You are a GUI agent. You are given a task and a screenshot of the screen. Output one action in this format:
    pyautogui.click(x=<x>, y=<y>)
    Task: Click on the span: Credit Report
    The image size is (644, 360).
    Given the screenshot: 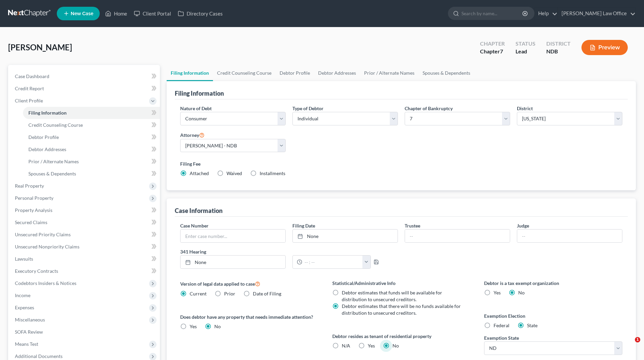 What is the action you would take?
    pyautogui.click(x=30, y=88)
    